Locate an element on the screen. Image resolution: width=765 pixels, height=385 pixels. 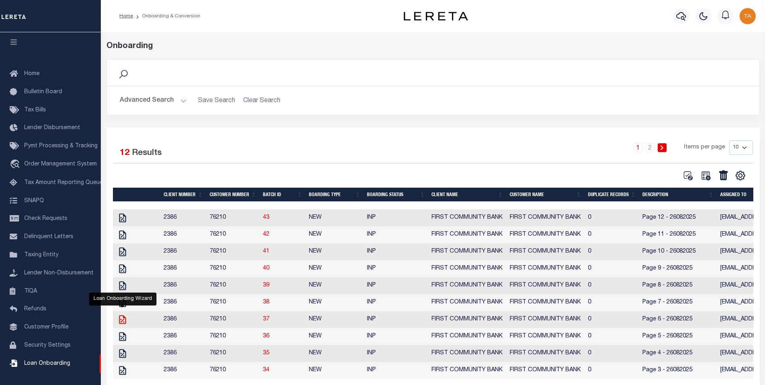
span: Tax Bills is located at coordinates (35, 110).